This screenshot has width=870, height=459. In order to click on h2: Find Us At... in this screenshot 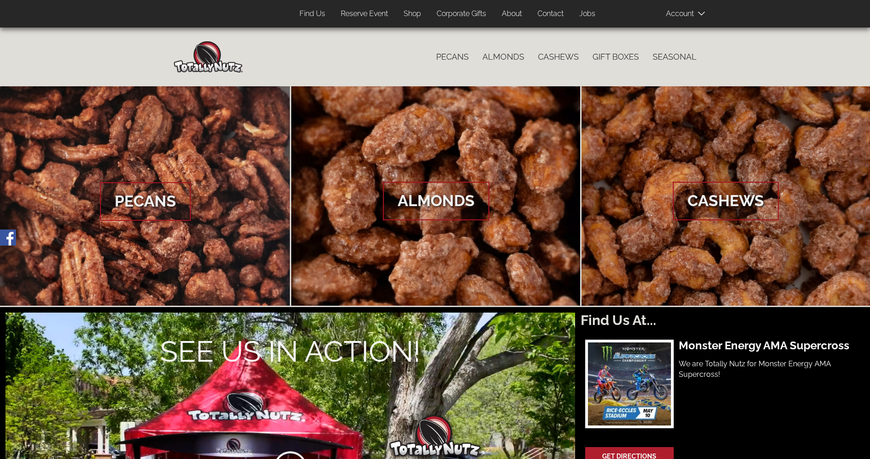, I will do `click(722, 320)`.